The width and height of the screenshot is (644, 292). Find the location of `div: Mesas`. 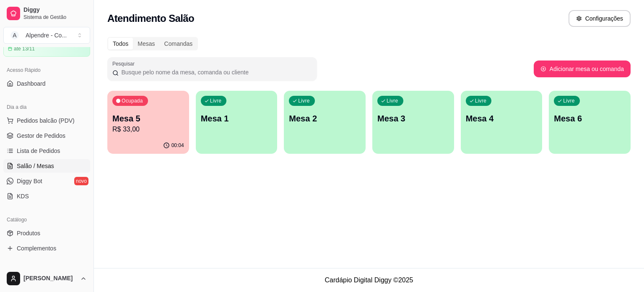

div: Mesas is located at coordinates (146, 44).